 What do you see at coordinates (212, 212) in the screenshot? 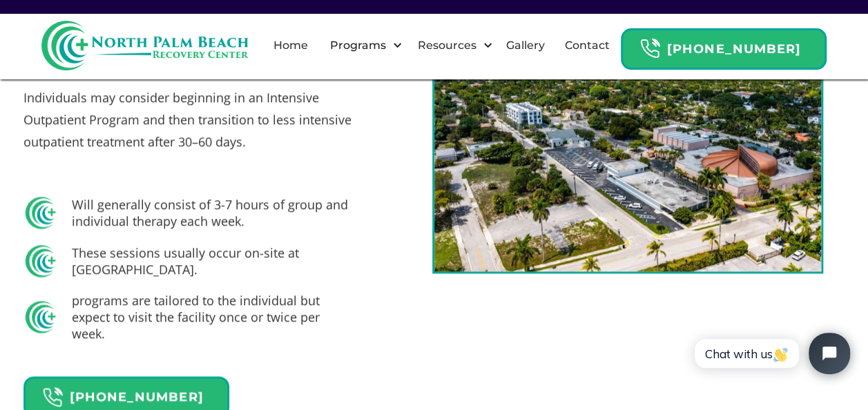
I see `h5: Will generally consist of 3-7 hours of group and individual therapy each week.` at bounding box center [212, 212].